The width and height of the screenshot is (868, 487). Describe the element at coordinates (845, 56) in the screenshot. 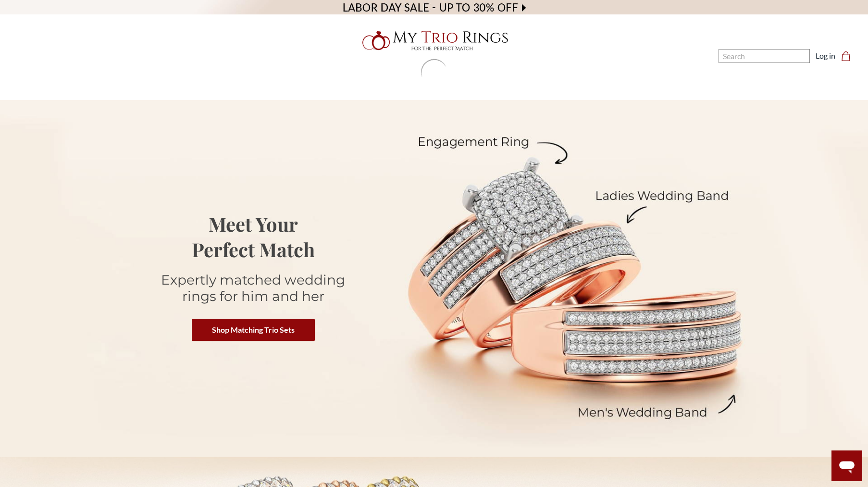

I see `svg: cart.cart_preview` at that location.